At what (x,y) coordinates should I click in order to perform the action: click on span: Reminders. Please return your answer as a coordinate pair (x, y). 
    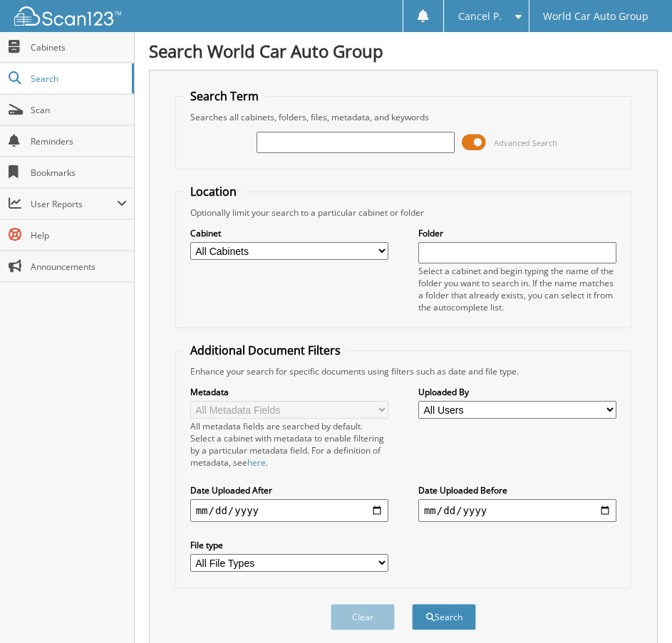
    Looking at the image, I should click on (78, 141).